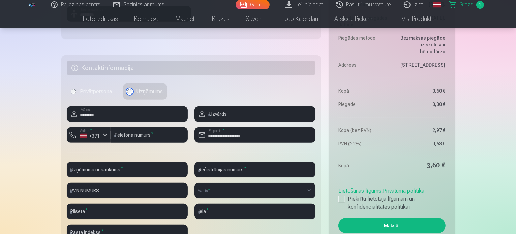 The height and width of the screenshot is (234, 516). I want to click on a: Foto kalendāri, so click(300, 19).